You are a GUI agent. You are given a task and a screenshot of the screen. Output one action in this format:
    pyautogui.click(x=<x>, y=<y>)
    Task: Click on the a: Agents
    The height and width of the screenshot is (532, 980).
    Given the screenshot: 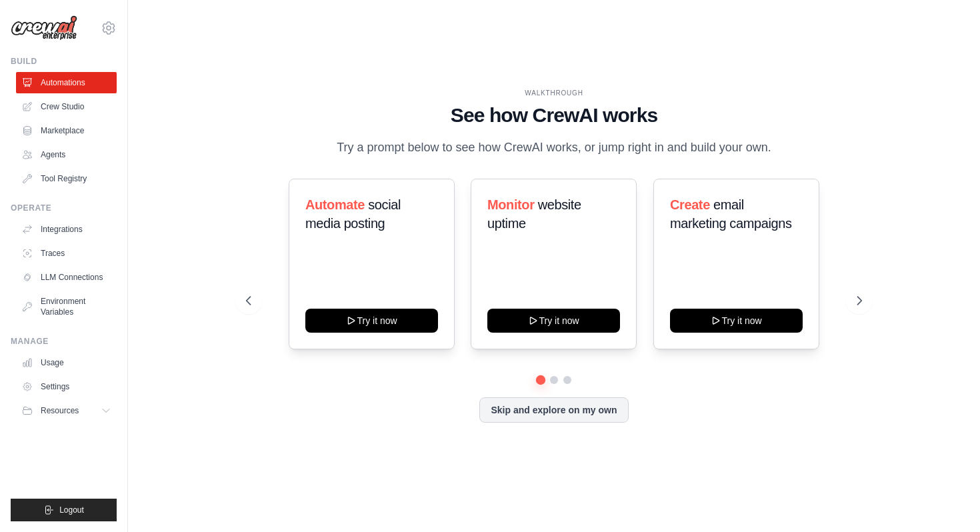 What is the action you would take?
    pyautogui.click(x=66, y=155)
    